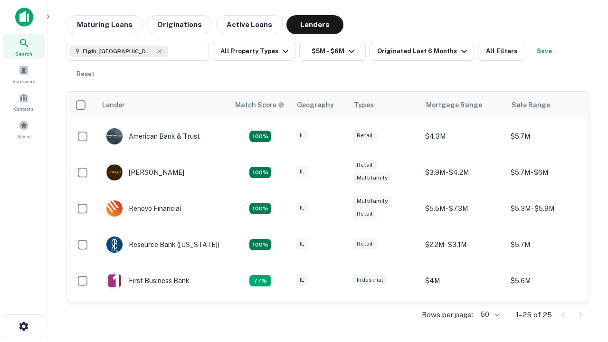 This screenshot has height=342, width=608. What do you see at coordinates (463, 208) in the screenshot?
I see `td: $5.5M - $7.3M` at bounding box center [463, 208].